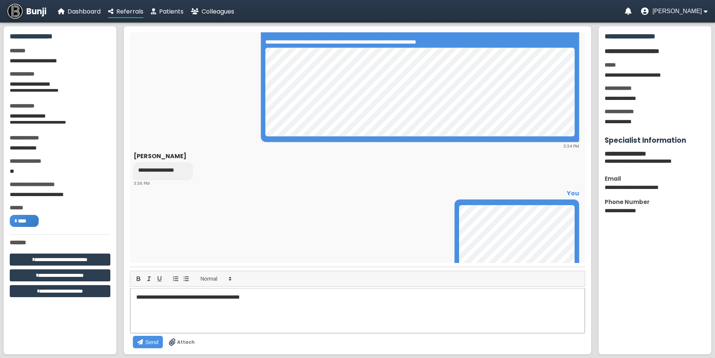 The height and width of the screenshot is (358, 715). Describe the element at coordinates (160, 279) in the screenshot. I see `button: underline` at that location.